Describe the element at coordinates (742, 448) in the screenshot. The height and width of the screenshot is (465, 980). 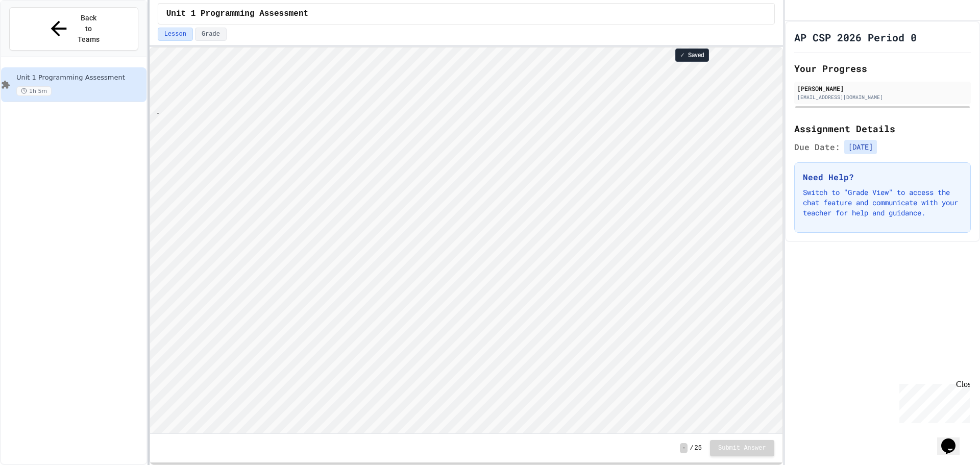
I see `span: Submit Answer` at that location.